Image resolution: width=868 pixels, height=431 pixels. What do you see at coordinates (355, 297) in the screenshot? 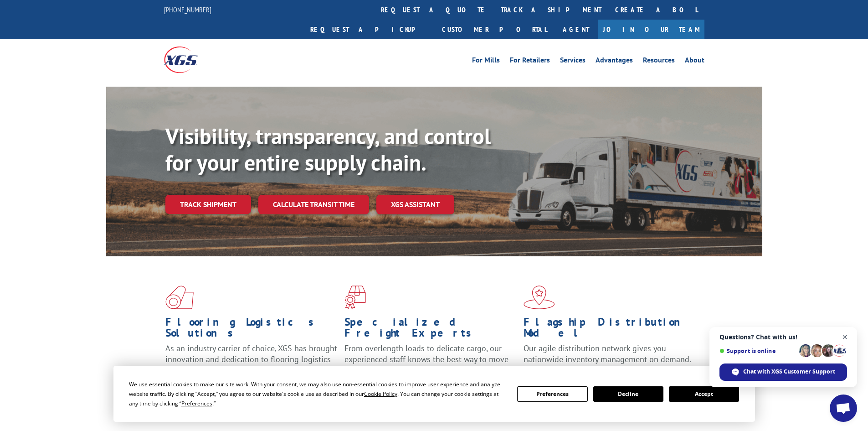
I see `img: xgs-icon-focused-on-flooring-red` at bounding box center [355, 297].